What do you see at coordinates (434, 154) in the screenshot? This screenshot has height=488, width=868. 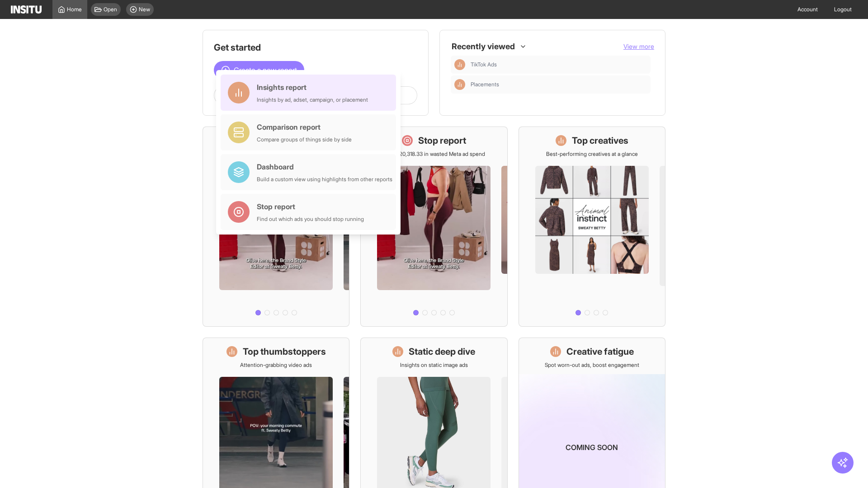 I see `p: Save £20,318.33 in wasted Meta ad spend` at bounding box center [434, 154].